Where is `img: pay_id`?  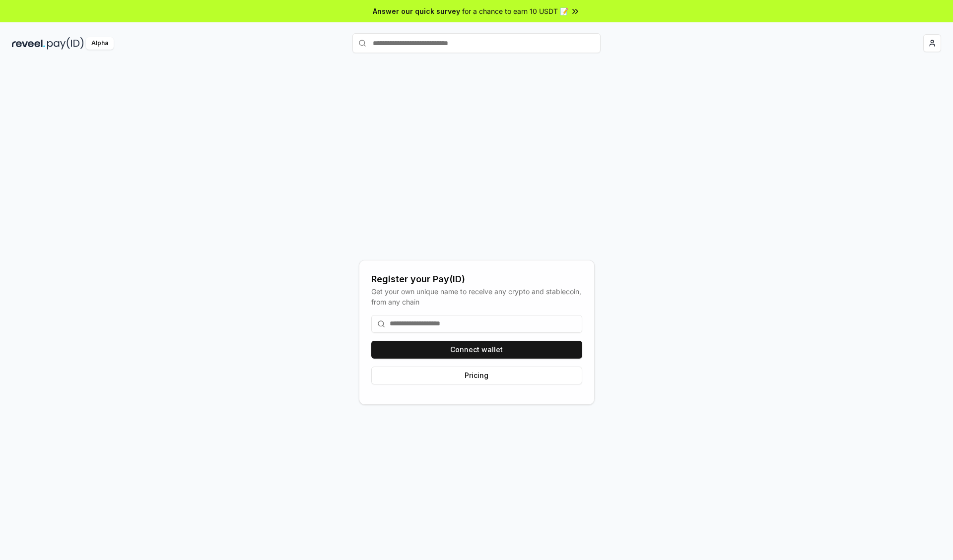 img: pay_id is located at coordinates (66, 43).